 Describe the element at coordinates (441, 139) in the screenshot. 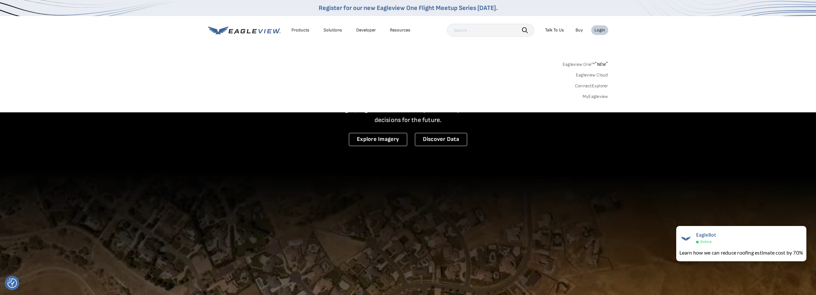

I see `a: Discover Data` at that location.